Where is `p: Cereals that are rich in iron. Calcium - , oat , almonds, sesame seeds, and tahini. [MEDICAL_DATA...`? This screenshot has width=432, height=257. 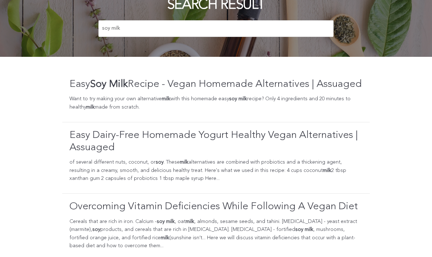
p: Cereals that are rich in iron. Calcium - , oat , almonds, sesame seeds, and tahini. [MEDICAL_DATA... is located at coordinates (216, 234).